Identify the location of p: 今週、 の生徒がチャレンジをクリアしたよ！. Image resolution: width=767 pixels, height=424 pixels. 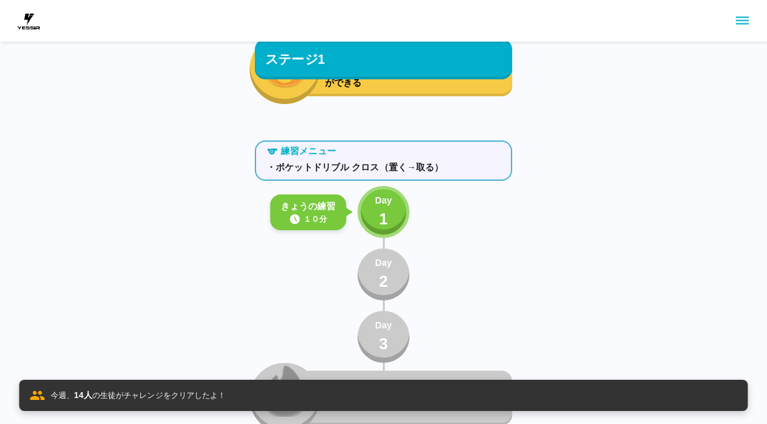
(138, 395).